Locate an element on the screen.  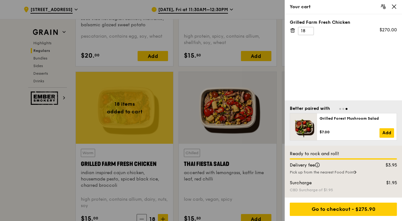
div: Delivery fee is located at coordinates (329, 165).